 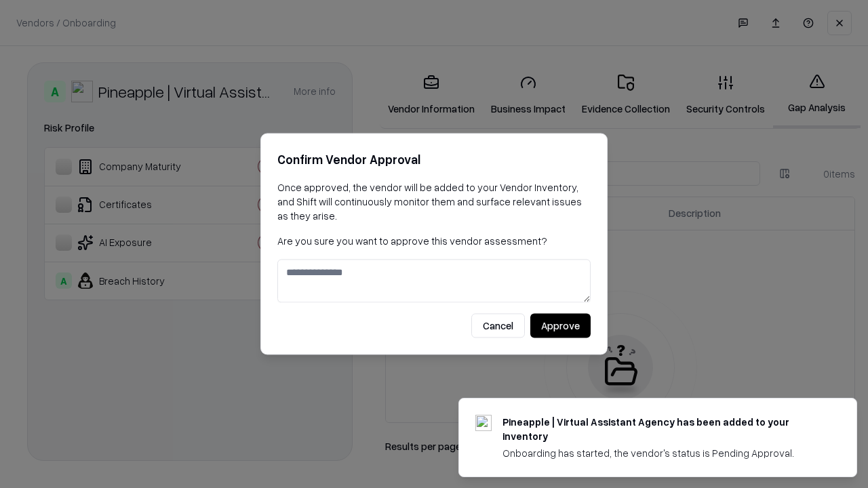 I want to click on img: trypineapple.com, so click(x=484, y=423).